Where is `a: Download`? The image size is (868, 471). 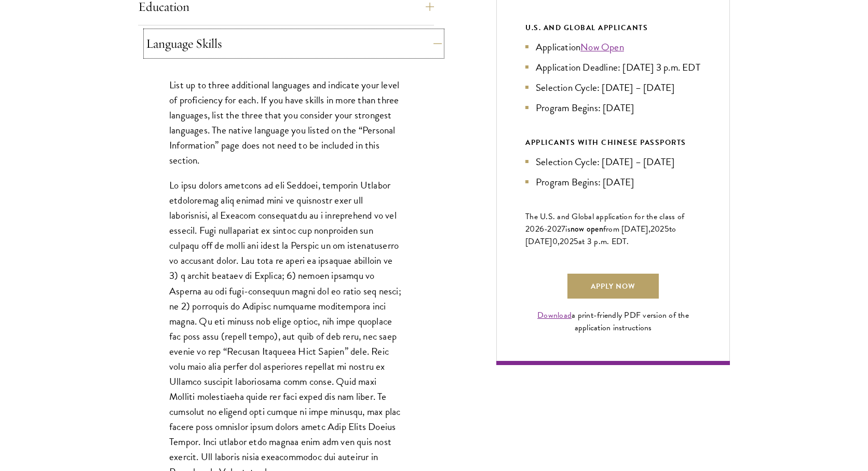 a: Download is located at coordinates (554, 316).